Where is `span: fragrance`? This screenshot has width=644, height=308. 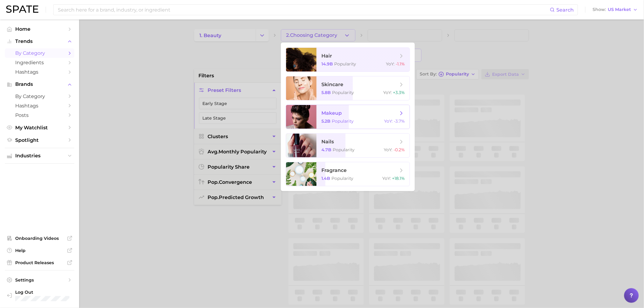 span: fragrance is located at coordinates (334, 170).